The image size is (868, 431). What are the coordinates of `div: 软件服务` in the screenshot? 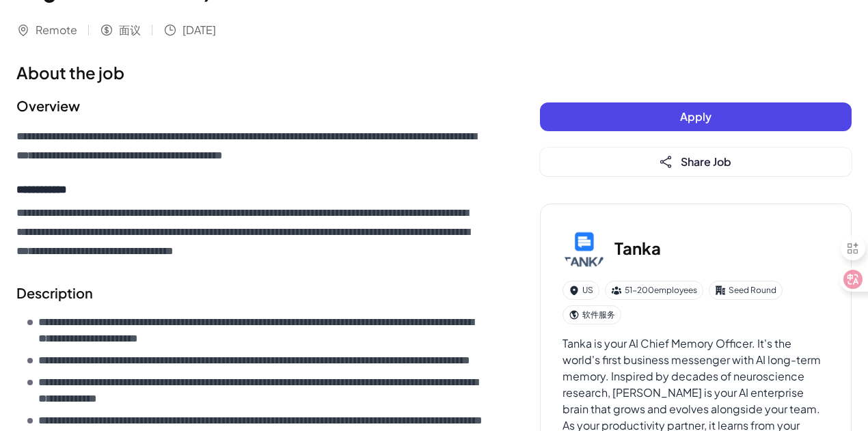 It's located at (592, 315).